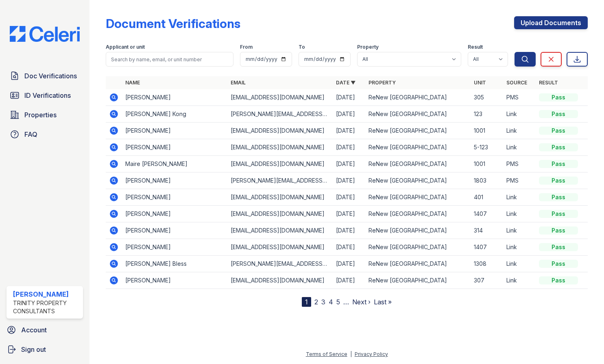  Describe the element at coordinates (487, 114) in the screenshot. I see `td: 123` at that location.